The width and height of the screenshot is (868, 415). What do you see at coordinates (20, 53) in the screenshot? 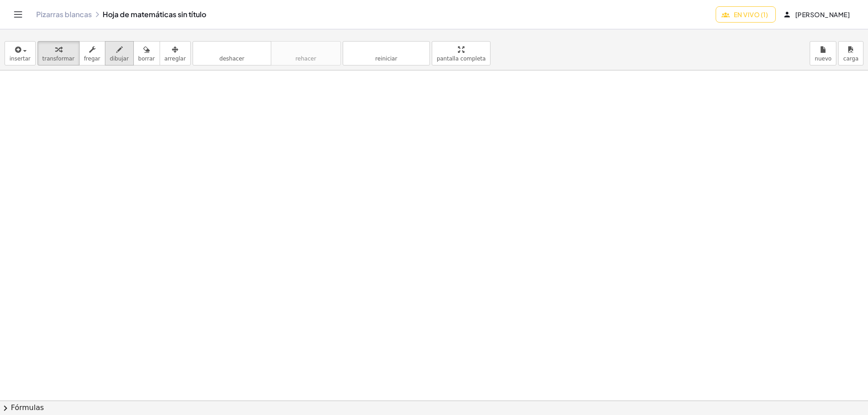
I see `button: insertar` at bounding box center [20, 53].